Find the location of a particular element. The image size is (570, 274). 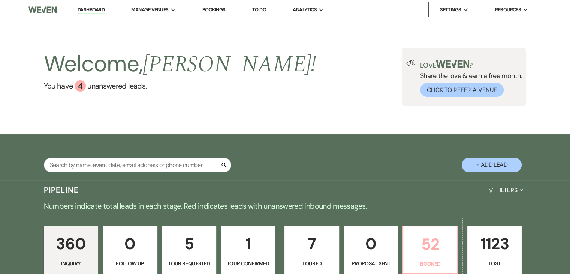

a: Bookings is located at coordinates (214, 9).